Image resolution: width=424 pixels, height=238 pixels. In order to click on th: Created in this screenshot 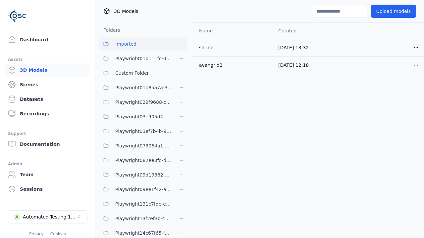, I will do `click(310, 31)`.